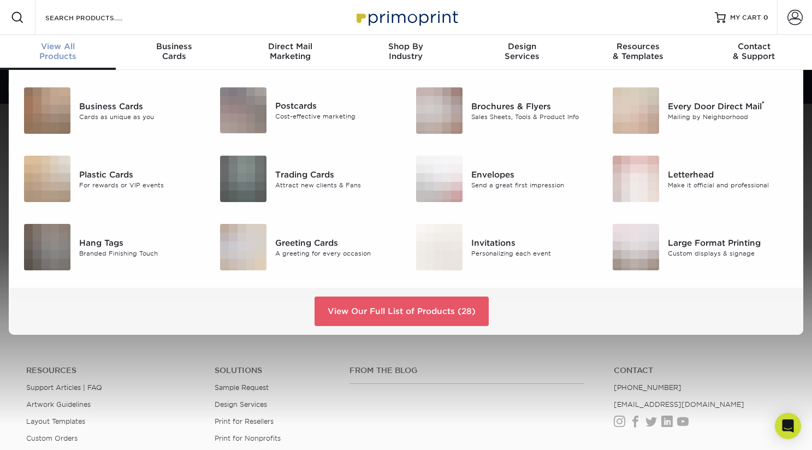  What do you see at coordinates (439, 247) in the screenshot?
I see `img: Invitations` at bounding box center [439, 247].